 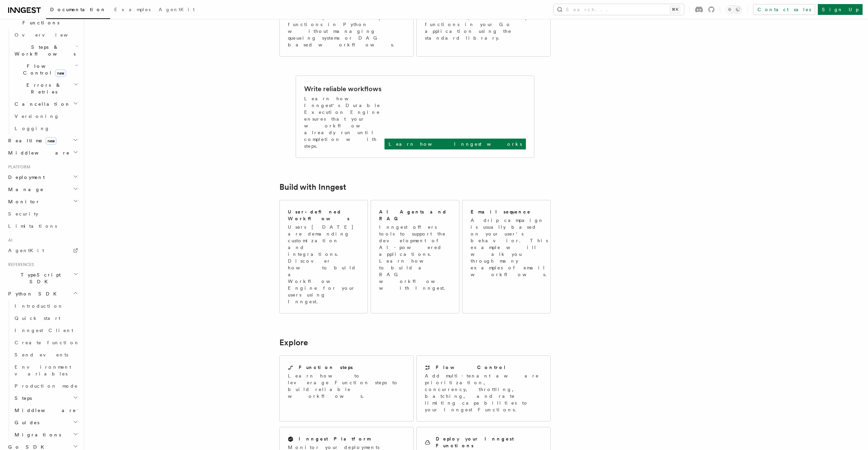 What do you see at coordinates (46, 354) in the screenshot?
I see `a: Send events` at bounding box center [46, 354].